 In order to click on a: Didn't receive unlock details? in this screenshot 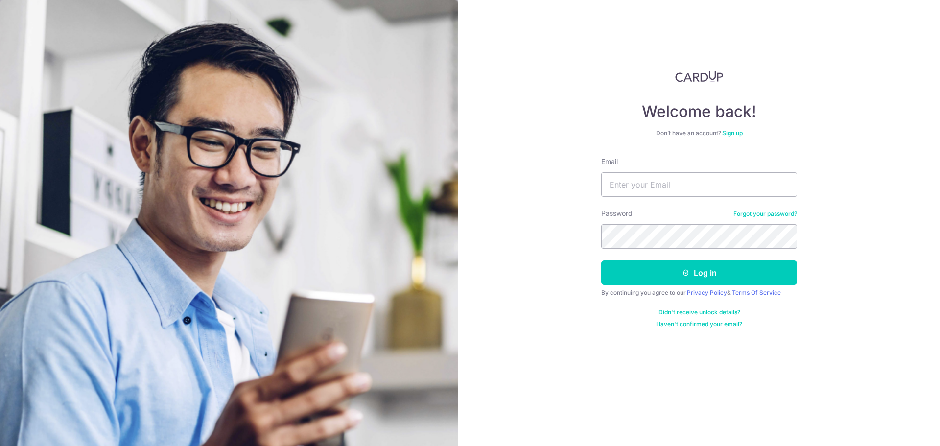, I will do `click(699, 312)`.